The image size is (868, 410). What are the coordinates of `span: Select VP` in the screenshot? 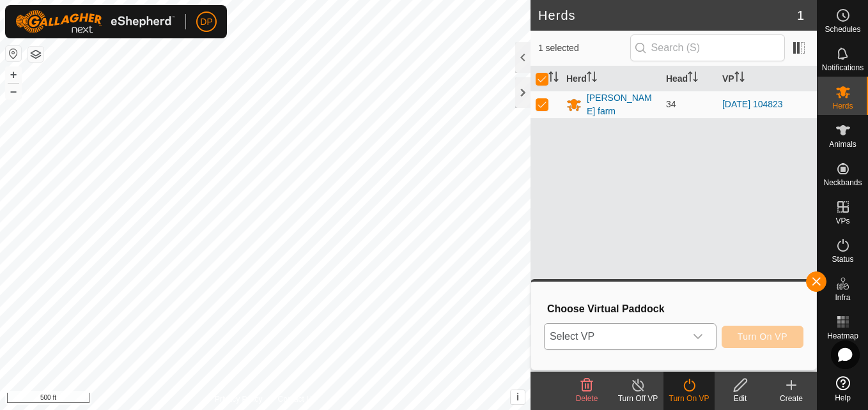 It's located at (614, 336).